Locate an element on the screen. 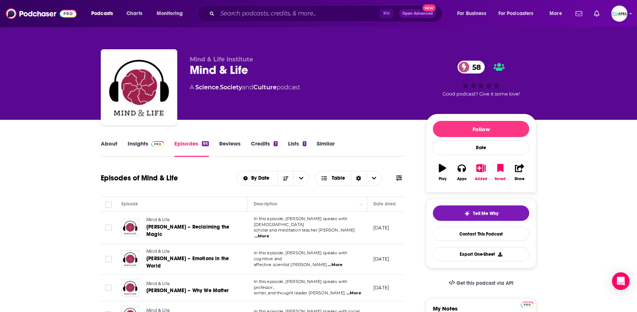 The width and height of the screenshot is (637, 312). div: Date Aired is located at coordinates (384, 204).